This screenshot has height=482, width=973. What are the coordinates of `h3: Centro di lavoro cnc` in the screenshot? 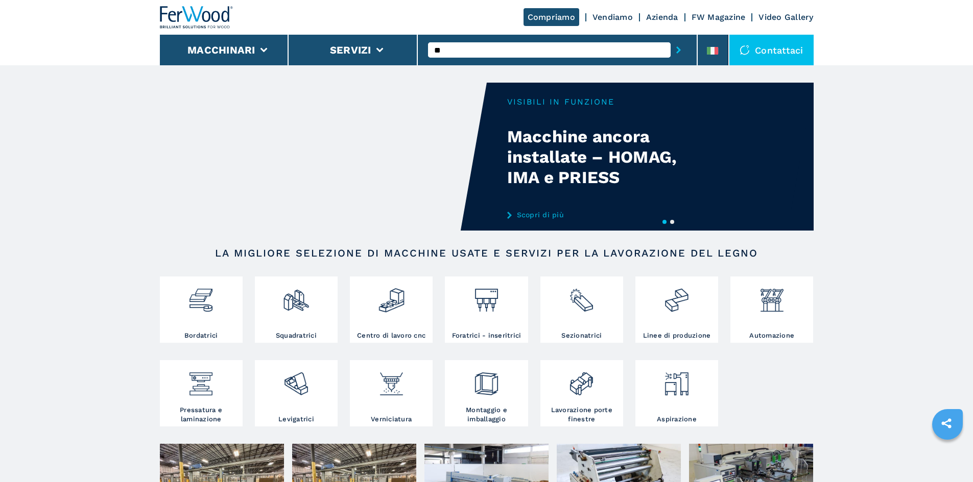 It's located at (391, 336).